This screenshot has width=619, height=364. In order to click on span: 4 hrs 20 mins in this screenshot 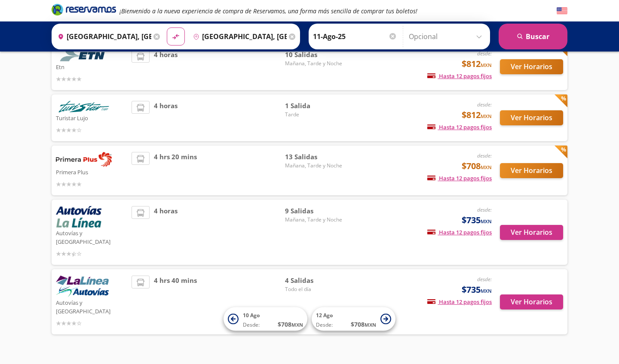, I will do `click(175, 170)`.